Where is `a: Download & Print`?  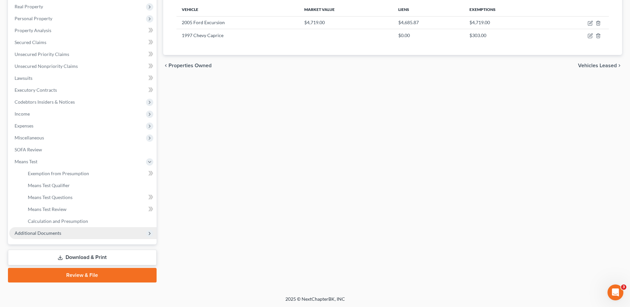 a: Download & Print is located at coordinates (82, 257).